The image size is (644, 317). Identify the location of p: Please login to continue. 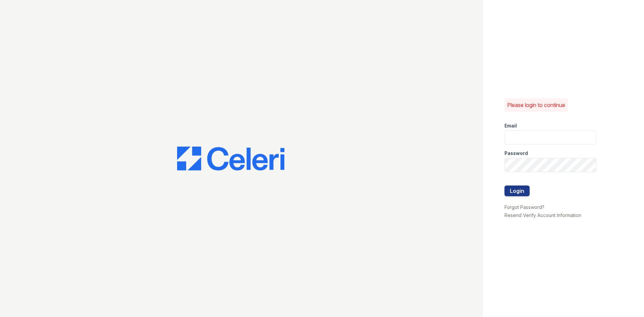
(536, 105).